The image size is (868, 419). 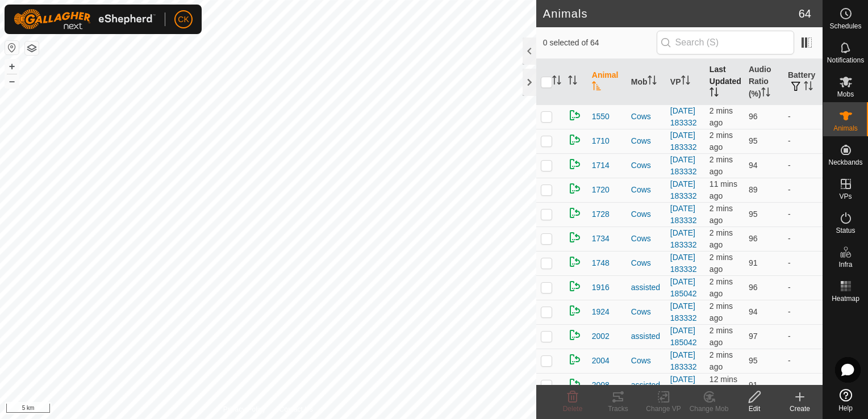 I want to click on input: Search (S), so click(x=725, y=43).